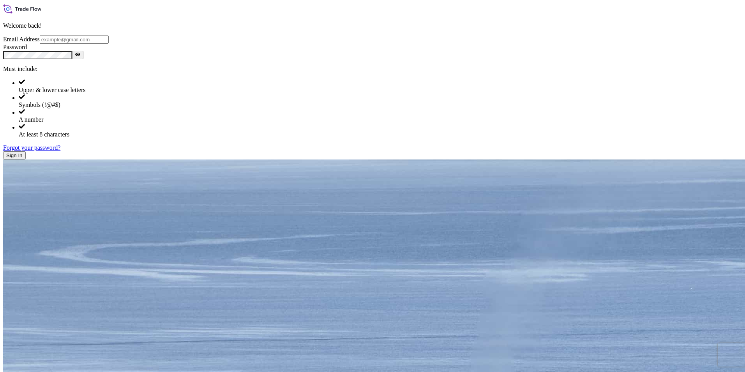 This screenshot has width=745, height=372. What do you see at coordinates (14, 155) in the screenshot?
I see `span: Sign In` at bounding box center [14, 155].